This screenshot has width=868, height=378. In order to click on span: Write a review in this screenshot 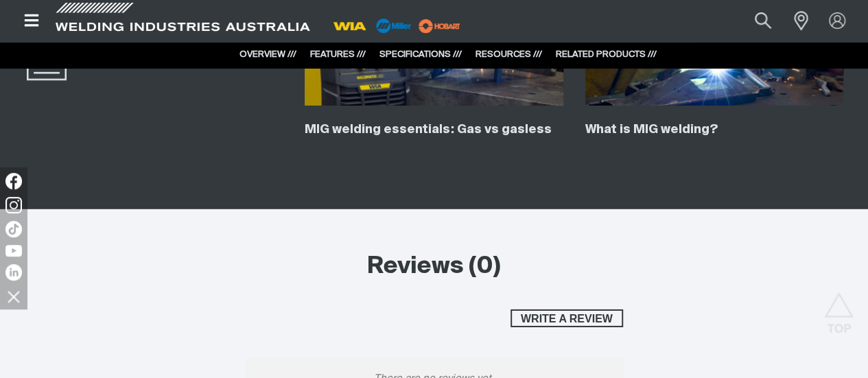, I will do `click(567, 319)`.